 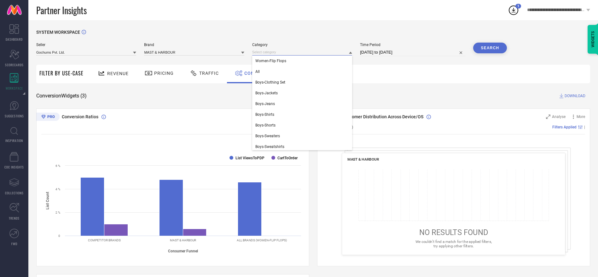 I want to click on span: Customer Distribution Across Device/OS, so click(x=383, y=117).